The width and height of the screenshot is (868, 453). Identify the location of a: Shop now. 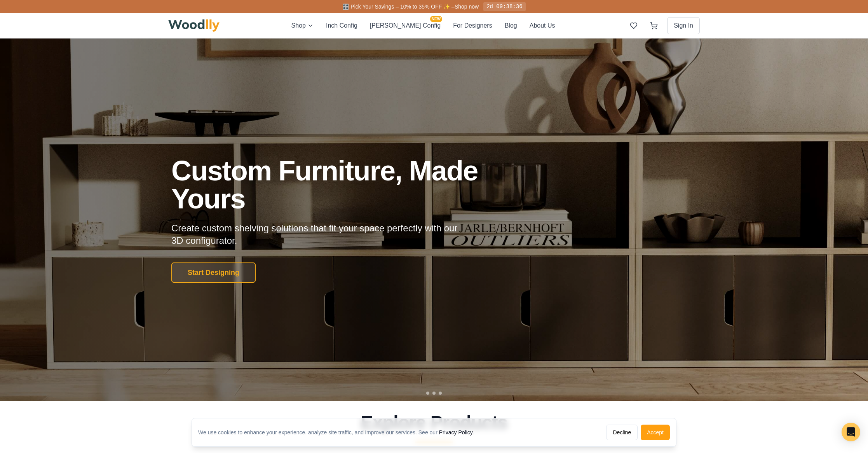
(466, 7).